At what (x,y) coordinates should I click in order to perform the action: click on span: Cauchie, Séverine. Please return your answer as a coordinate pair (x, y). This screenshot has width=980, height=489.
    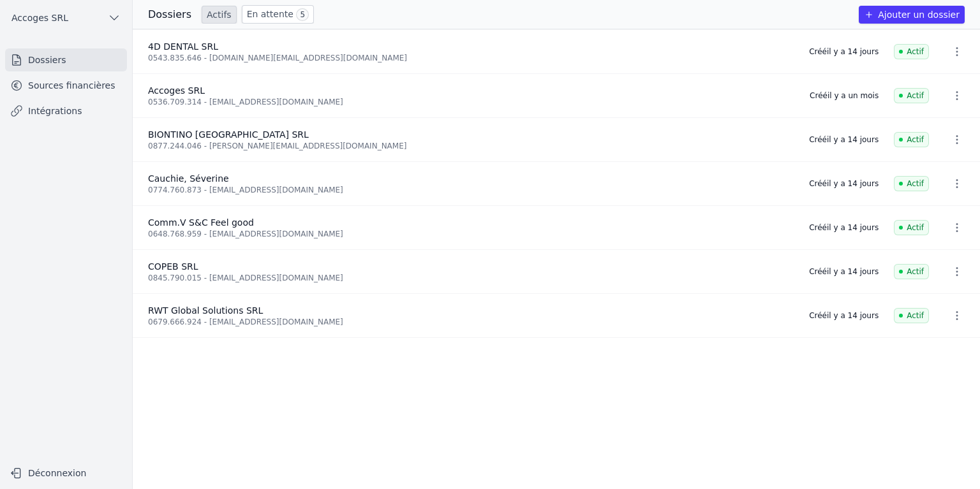
    Looking at the image, I should click on (188, 179).